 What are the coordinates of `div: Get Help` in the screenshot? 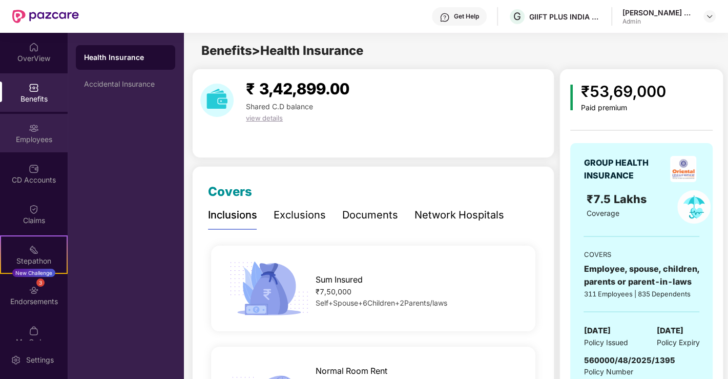 It's located at (466, 16).